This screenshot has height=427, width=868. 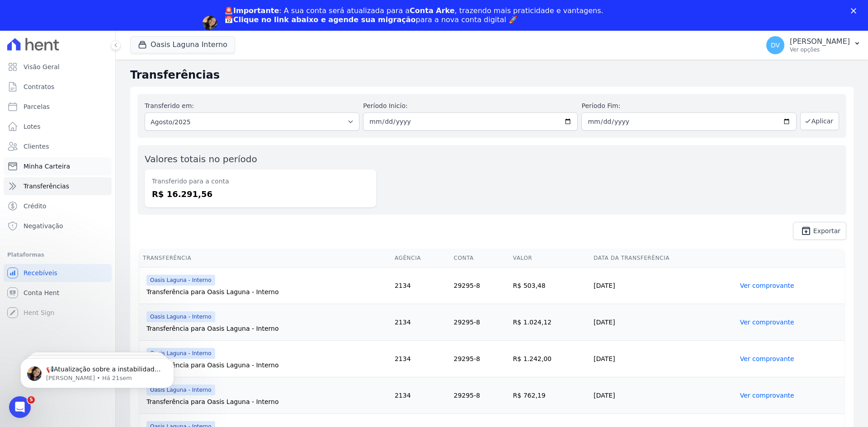 I want to click on span: Exportar, so click(x=827, y=231).